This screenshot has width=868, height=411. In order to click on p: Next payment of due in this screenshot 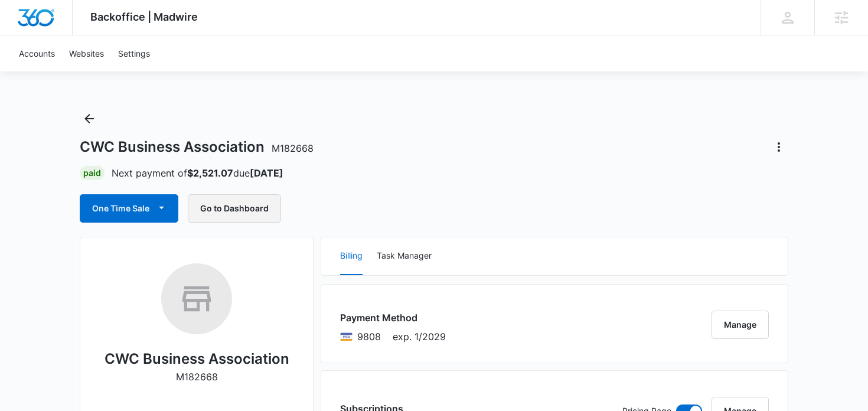, I will do `click(197, 173)`.